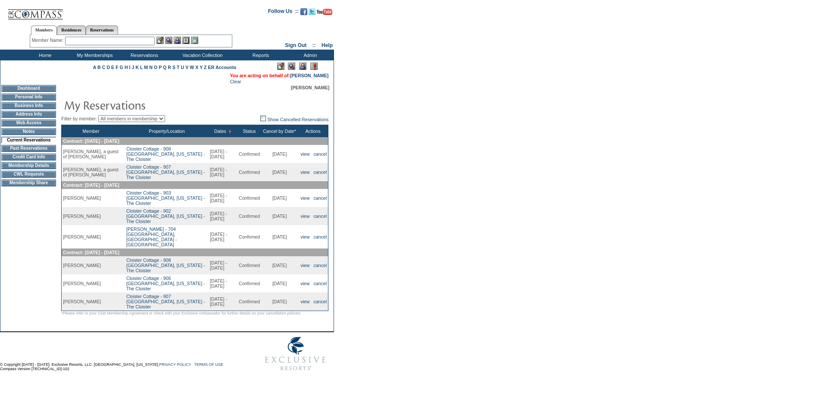 The height and width of the screenshot is (393, 821). Describe the element at coordinates (91, 131) in the screenshot. I see `a: Member` at that location.